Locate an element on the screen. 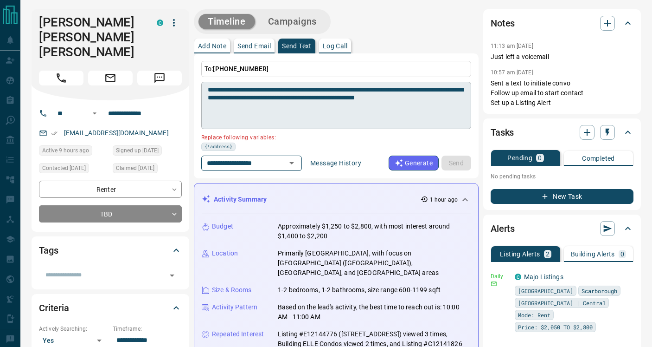  p: To: is located at coordinates (336, 69).